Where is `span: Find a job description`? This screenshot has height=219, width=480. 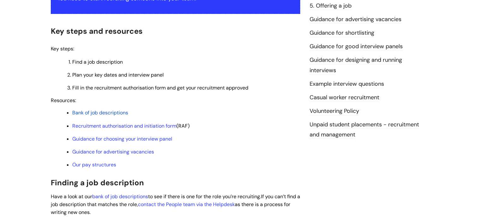 span: Find a job description is located at coordinates (97, 62).